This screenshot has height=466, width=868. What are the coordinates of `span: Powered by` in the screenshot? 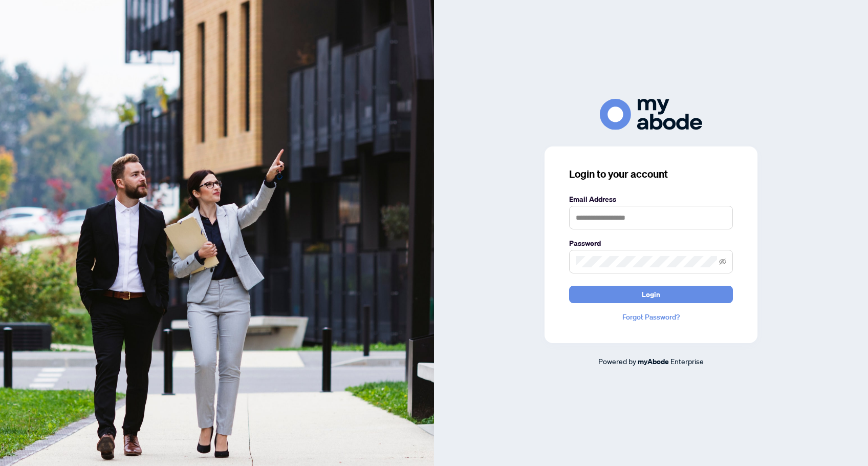 It's located at (617, 361).